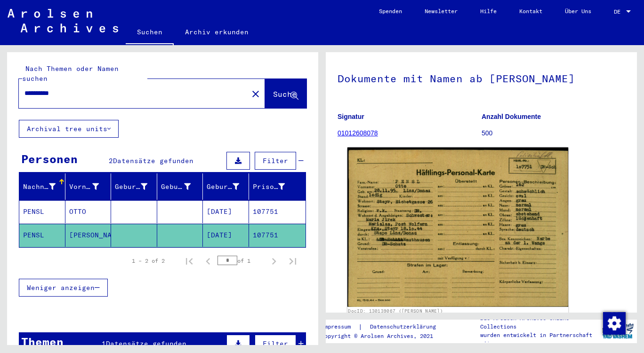 This screenshot has height=353, width=644. I want to click on p: Die Arolsen Archives Online-Collections, so click(539, 323).